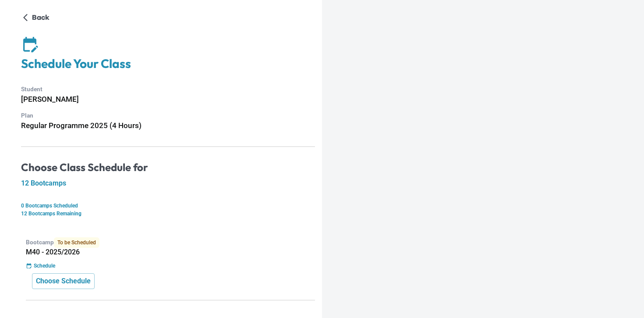  Describe the element at coordinates (170, 252) in the screenshot. I see `h5: M40 - 2025/2026` at that location.